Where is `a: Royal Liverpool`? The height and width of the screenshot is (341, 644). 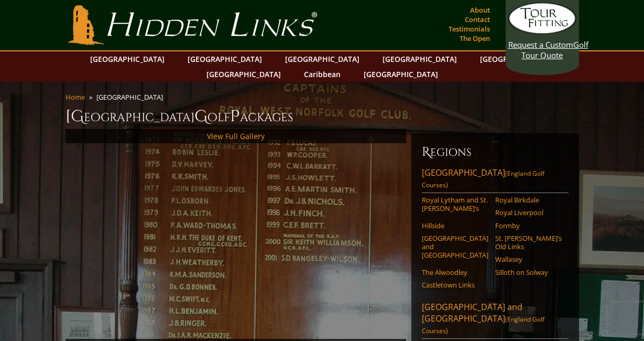 a: Royal Liverpool is located at coordinates (528, 213).